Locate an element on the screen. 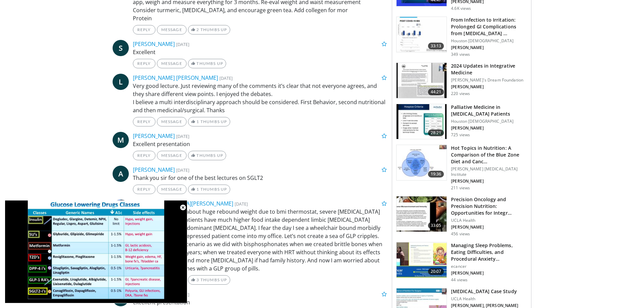 The width and height of the screenshot is (644, 308). h3: 2024 Updates in Integrative Medicine is located at coordinates (489, 69).